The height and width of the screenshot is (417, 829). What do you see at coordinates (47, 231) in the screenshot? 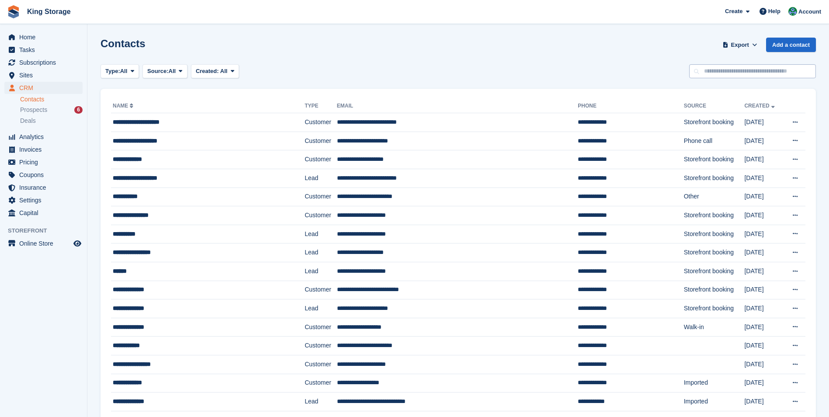
I see `span: Storefront` at bounding box center [47, 231].